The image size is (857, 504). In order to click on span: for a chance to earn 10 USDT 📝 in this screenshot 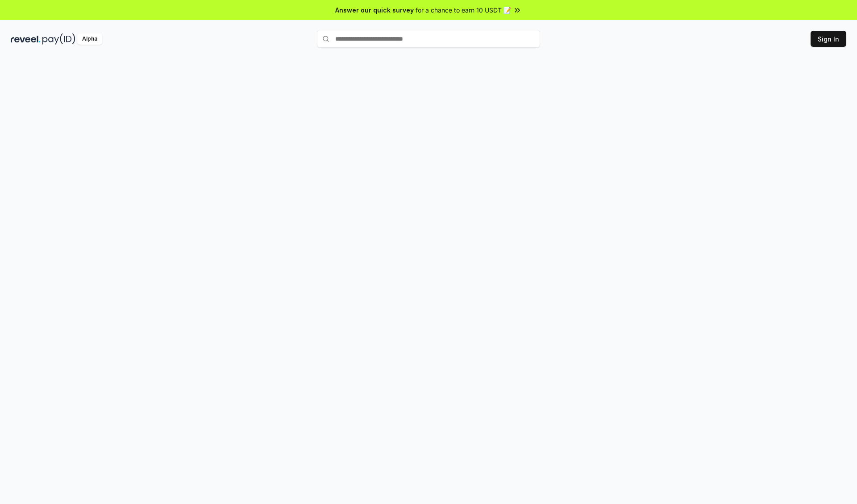, I will do `click(463, 10)`.